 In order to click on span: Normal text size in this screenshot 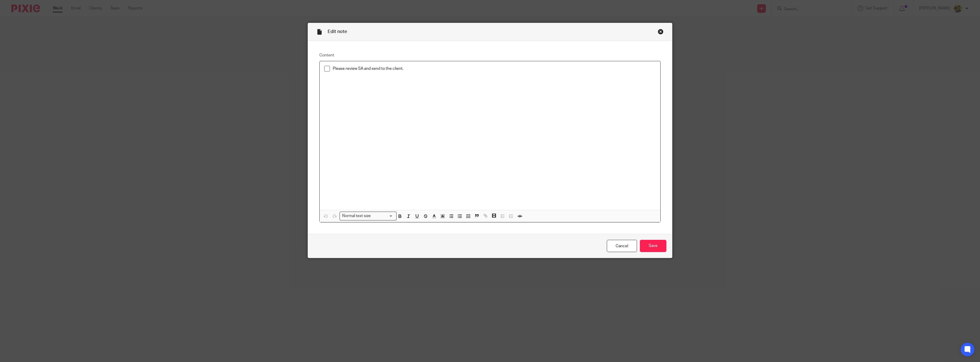, I will do `click(357, 216)`.